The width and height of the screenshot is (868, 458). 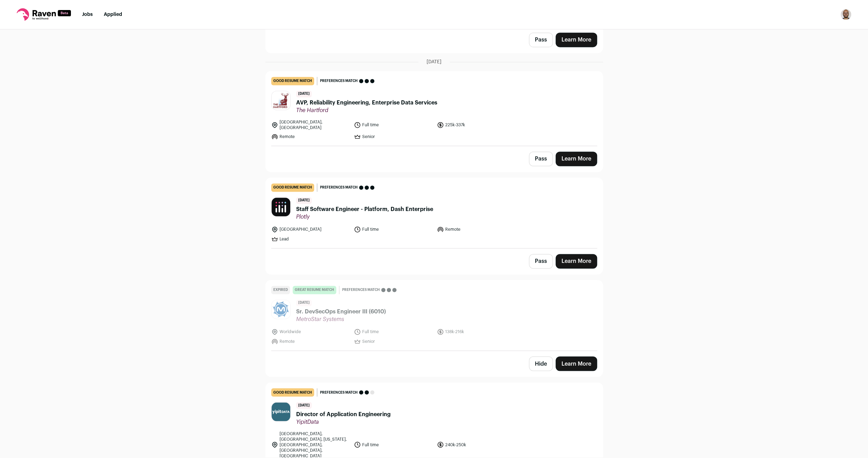 What do you see at coordinates (281, 207) in the screenshot?
I see `img: 820b6fdaeb8f20be3b899f422f8a0cc1c03085ea2a7f3215edbbcb682b383da1.png` at bounding box center [281, 207].